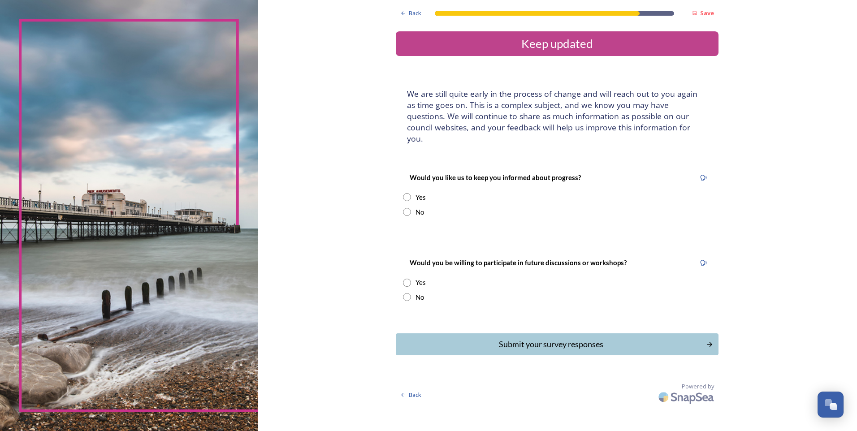  What do you see at coordinates (557, 116) in the screenshot?
I see `h4: We are still quite early in the process of change and will reach out to you again as time goes on...` at bounding box center [557, 116].